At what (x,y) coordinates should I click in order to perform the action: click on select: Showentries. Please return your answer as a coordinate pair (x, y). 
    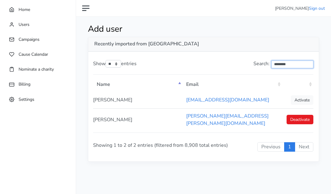
    Looking at the image, I should click on (113, 64).